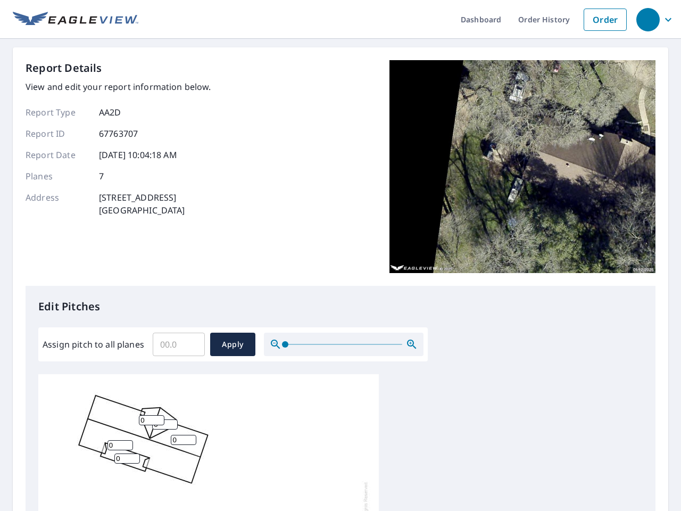 The image size is (681, 511). I want to click on p: Report ID, so click(57, 134).